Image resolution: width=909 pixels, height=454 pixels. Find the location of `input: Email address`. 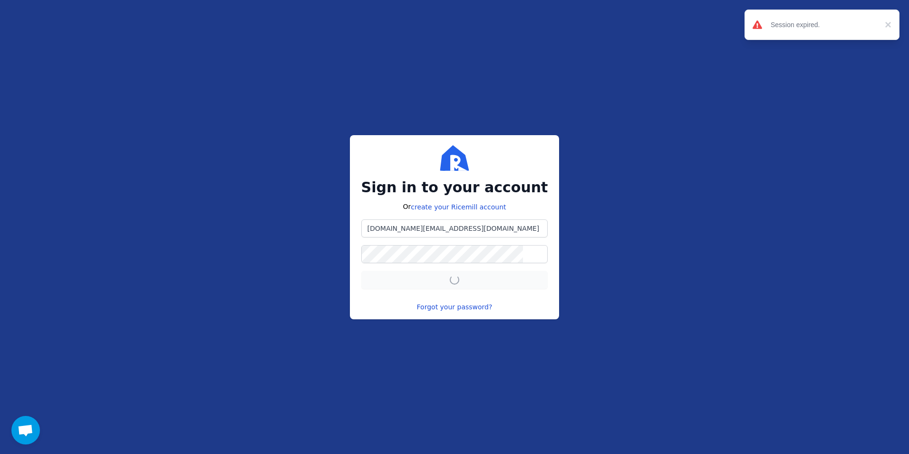

input: Email address is located at coordinates (455, 228).